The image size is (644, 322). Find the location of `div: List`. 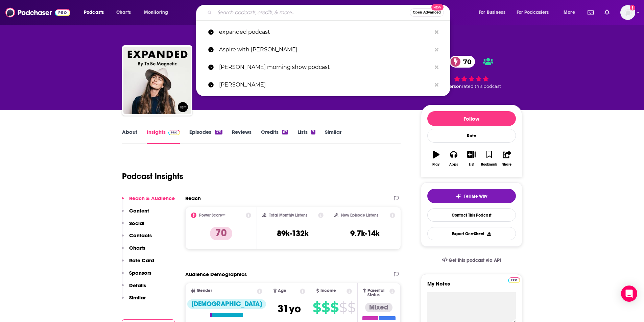

div: List is located at coordinates (472, 164).